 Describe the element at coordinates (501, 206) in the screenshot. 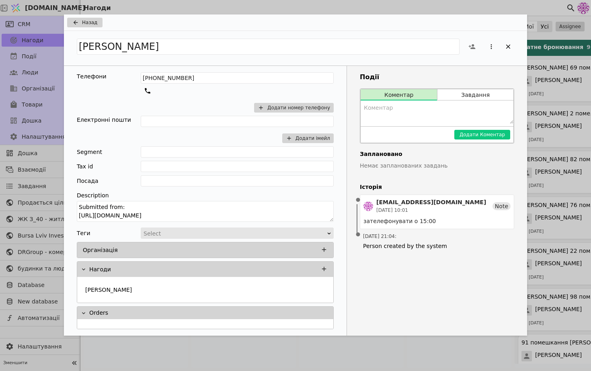

I see `span: Note` at that location.